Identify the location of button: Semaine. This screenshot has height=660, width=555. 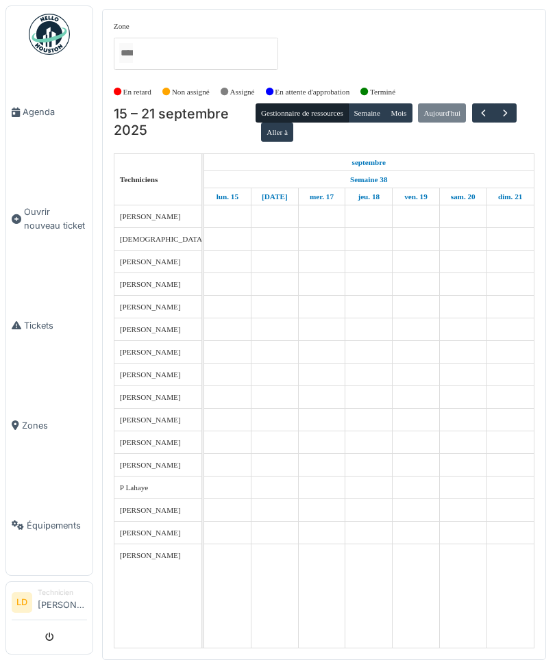
(367, 113).